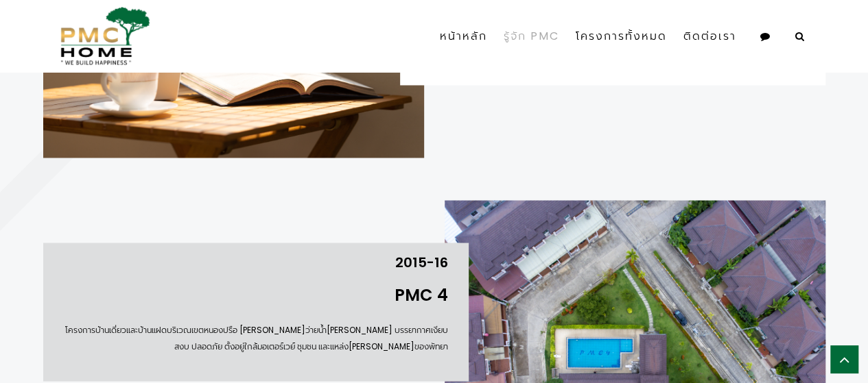 The height and width of the screenshot is (383, 868). Describe the element at coordinates (710, 36) in the screenshot. I see `a: ติดต่อเรา` at that location.